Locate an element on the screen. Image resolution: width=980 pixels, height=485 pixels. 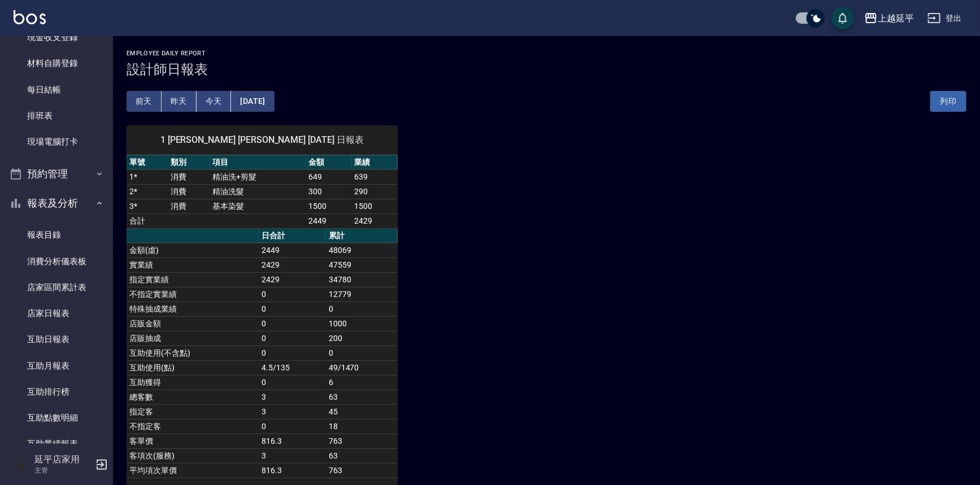
td: 639 is located at coordinates (374, 177).